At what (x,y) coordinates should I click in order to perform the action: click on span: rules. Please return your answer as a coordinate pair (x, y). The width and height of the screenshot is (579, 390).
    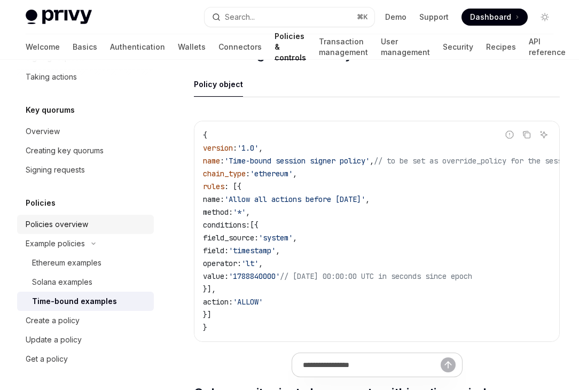
    Looking at the image, I should click on (213, 186).